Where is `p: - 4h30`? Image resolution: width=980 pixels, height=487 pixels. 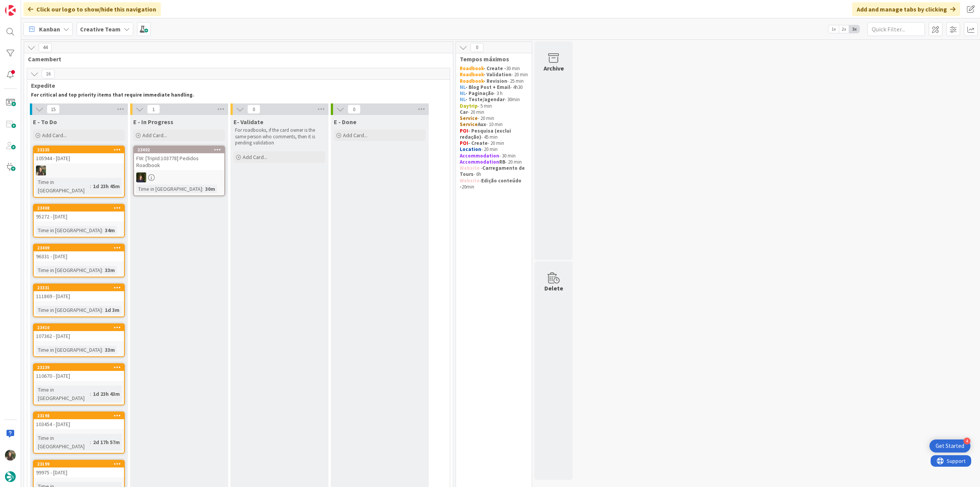 p: - 4h30 is located at coordinates (494, 88).